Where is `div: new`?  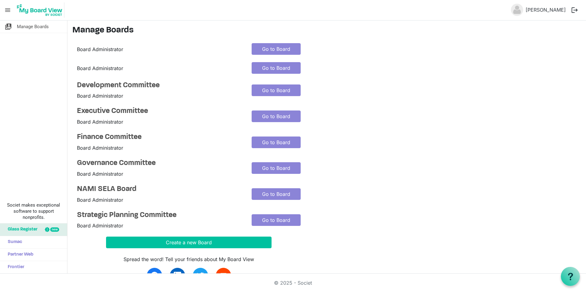
div: new is located at coordinates (55, 230).